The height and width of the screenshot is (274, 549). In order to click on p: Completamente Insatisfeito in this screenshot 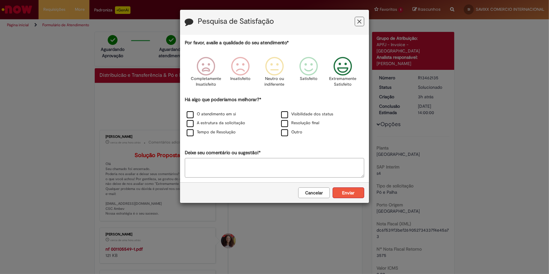, I will do `click(206, 82)`.